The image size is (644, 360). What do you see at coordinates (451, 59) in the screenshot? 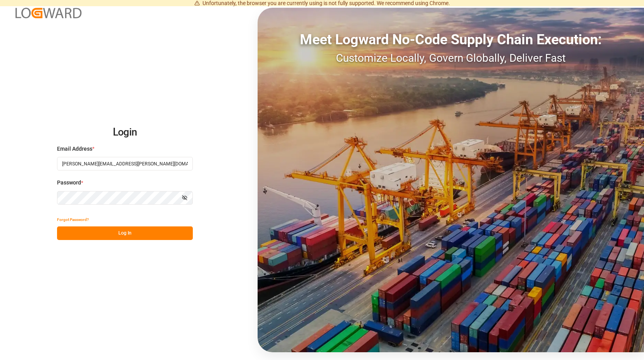
I see `div: Customize Locally, Govern Globally, Deliver Fast` at bounding box center [451, 59].